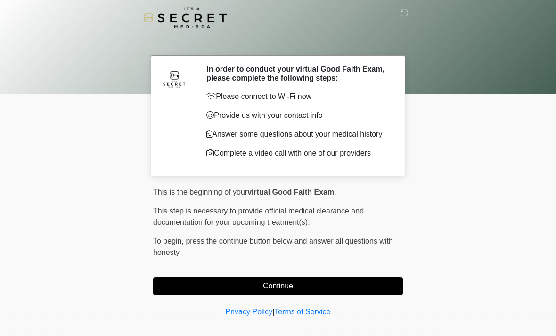  I want to click on strong: virtual Good Faith Exam, so click(291, 192).